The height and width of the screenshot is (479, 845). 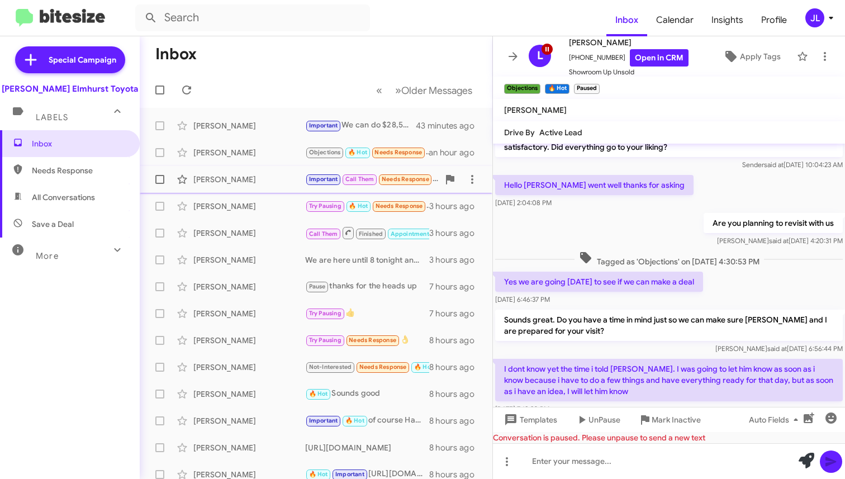 I want to click on a: Profile, so click(x=774, y=20).